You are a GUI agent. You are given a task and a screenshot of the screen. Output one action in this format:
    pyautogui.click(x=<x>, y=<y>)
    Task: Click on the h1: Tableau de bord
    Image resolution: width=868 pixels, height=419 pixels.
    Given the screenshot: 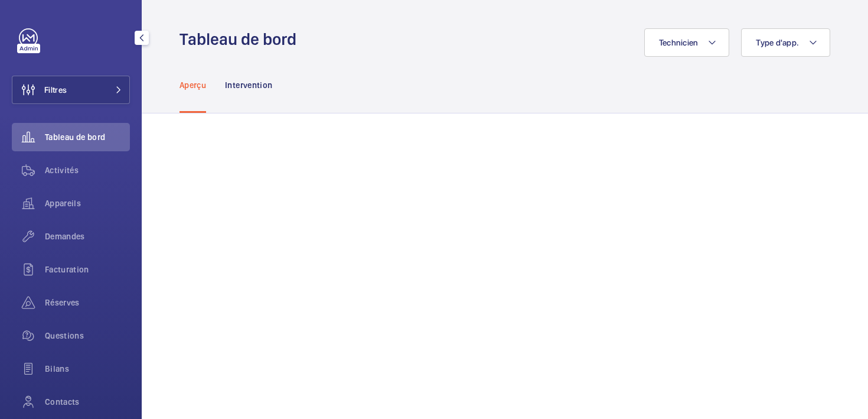 What is the action you would take?
    pyautogui.click(x=242, y=39)
    